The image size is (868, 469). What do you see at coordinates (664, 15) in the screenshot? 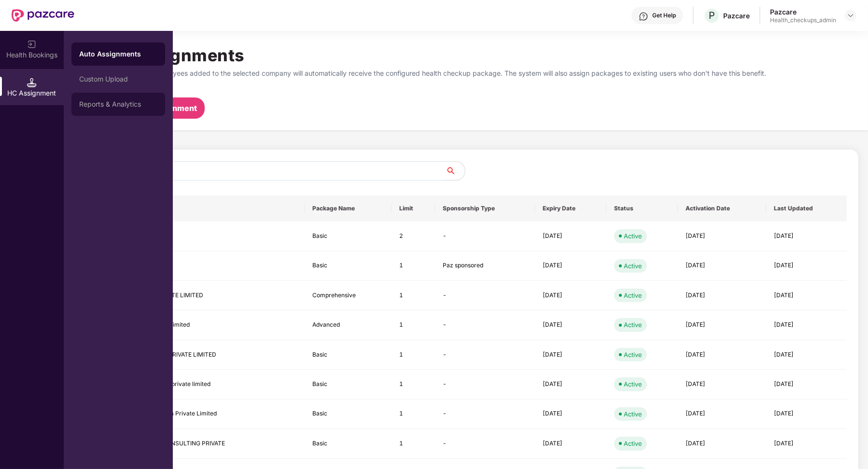
I see `div: Get Help` at bounding box center [664, 15].